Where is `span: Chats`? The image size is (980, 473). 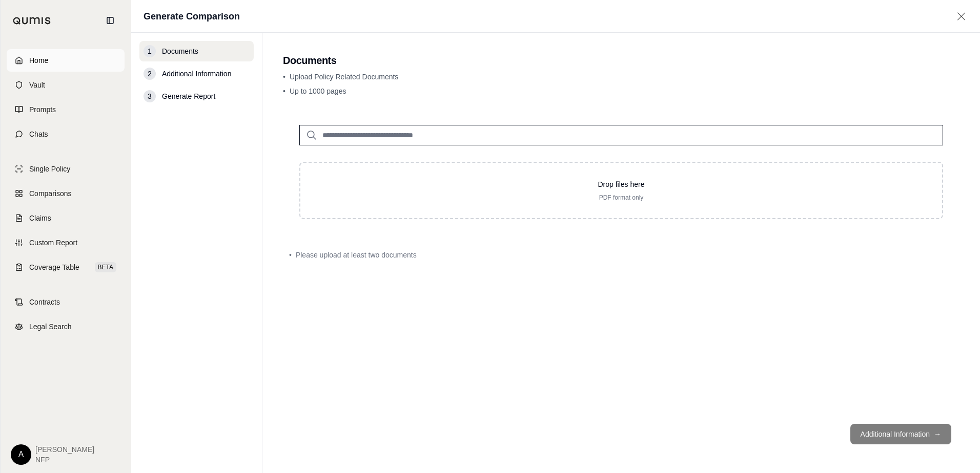 span: Chats is located at coordinates (38, 134).